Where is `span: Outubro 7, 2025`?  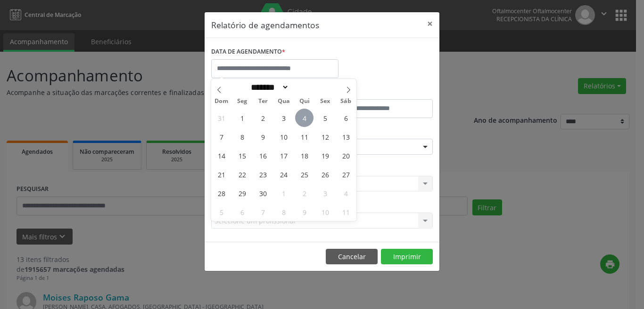
span: Outubro 7, 2025 is located at coordinates (262, 212).